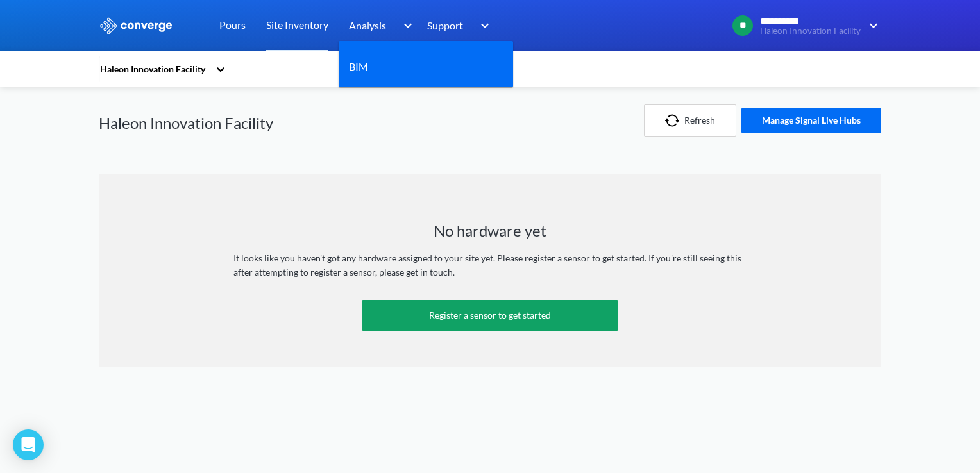 This screenshot has width=980, height=473. I want to click on span: Haleon Innovation Facility, so click(810, 30).